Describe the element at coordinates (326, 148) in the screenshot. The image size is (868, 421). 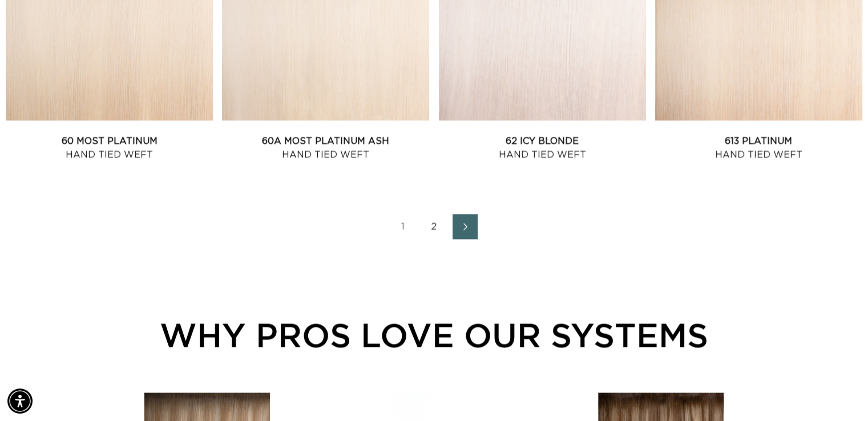
I see `a: 60A Most Platinum Ash Hand Tied Weft` at that location.